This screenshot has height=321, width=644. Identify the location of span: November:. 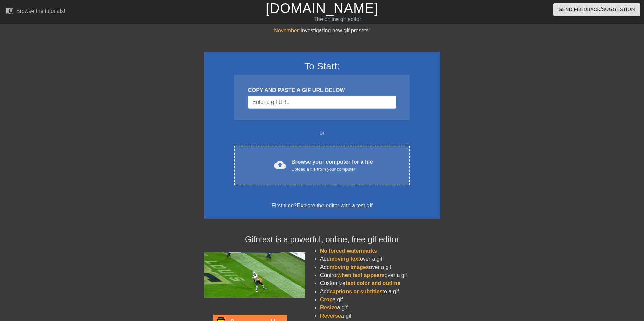
(287, 30).